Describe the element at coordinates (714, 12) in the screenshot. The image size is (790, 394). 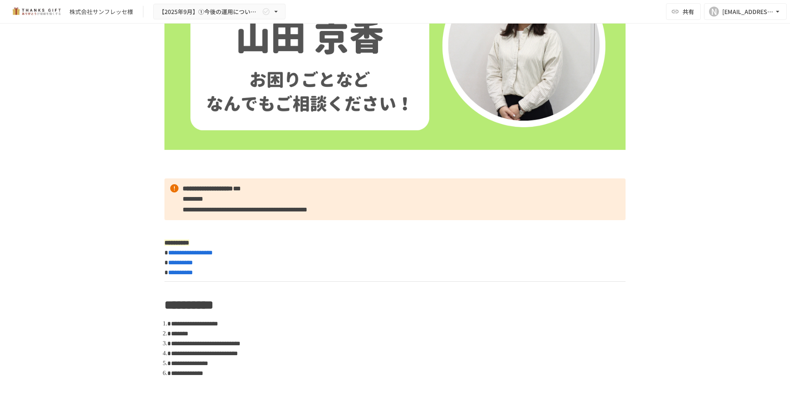
I see `div: N` at that location.